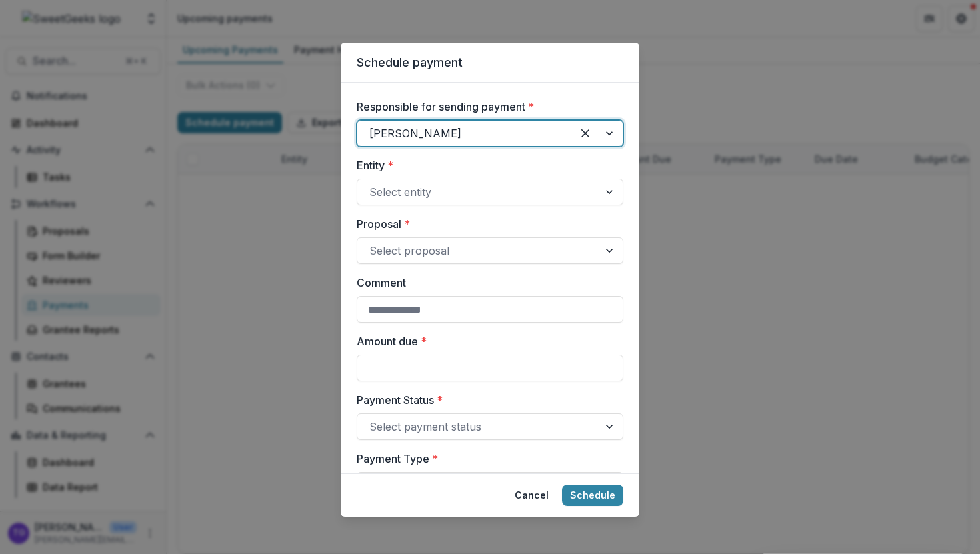 Image resolution: width=980 pixels, height=554 pixels. What do you see at coordinates (486, 107) in the screenshot?
I see `label: Responsible for sending payment` at bounding box center [486, 107].